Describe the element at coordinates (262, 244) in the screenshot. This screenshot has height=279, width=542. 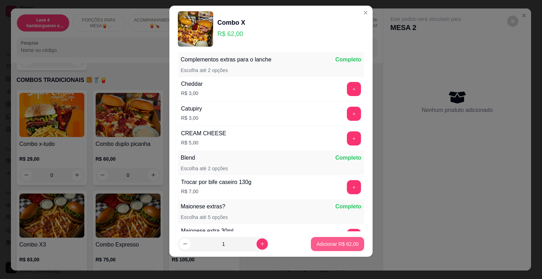
I see `button: increase-product-quantity` at that location.